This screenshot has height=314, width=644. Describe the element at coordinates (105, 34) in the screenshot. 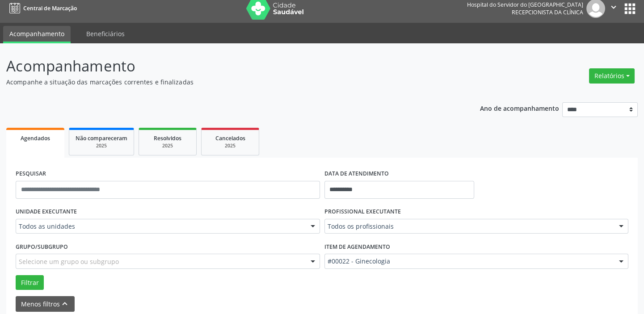

I see `a: Beneficiários` at that location.